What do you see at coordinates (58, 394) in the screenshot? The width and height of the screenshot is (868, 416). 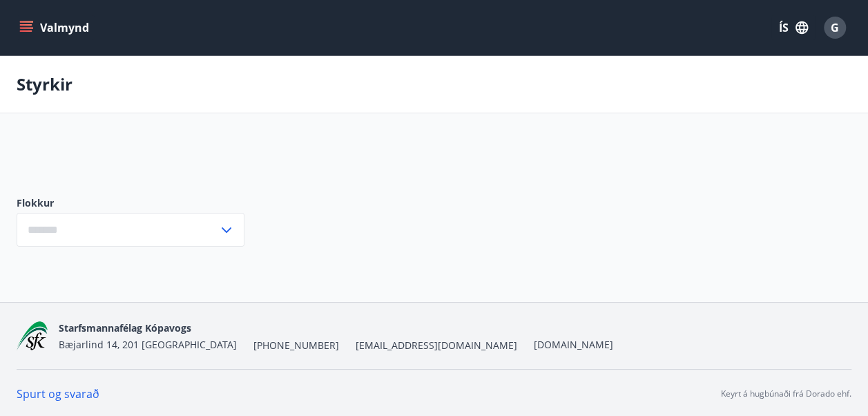 I see `a: Spurt og svarað` at bounding box center [58, 394].